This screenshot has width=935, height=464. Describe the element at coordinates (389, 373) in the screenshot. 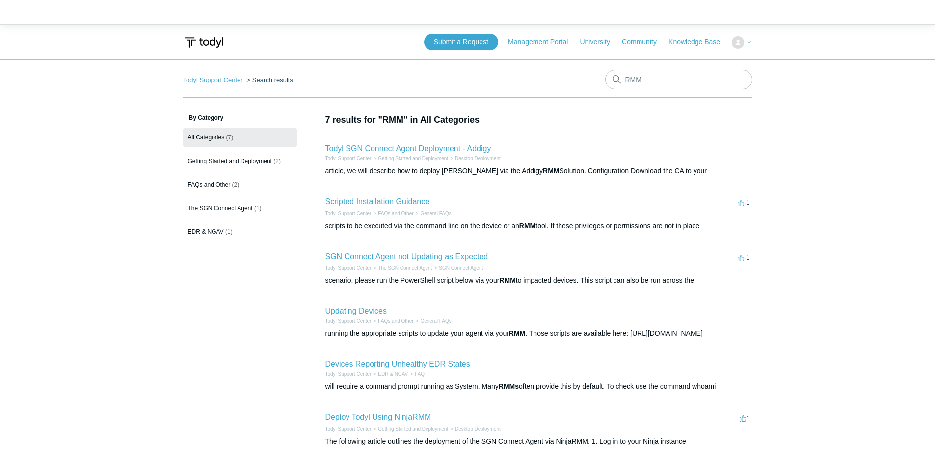

I see `li: EDR & NGAV` at that location.